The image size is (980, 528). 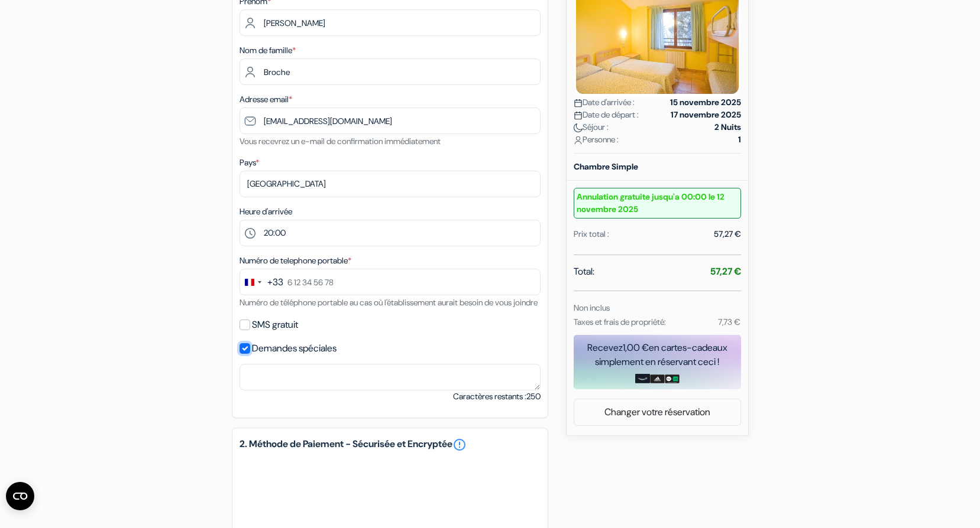 What do you see at coordinates (657, 204) in the screenshot?
I see `small: Annulation gratuite jusqu'a 00:00 le 12 novembre 2025` at bounding box center [657, 204].